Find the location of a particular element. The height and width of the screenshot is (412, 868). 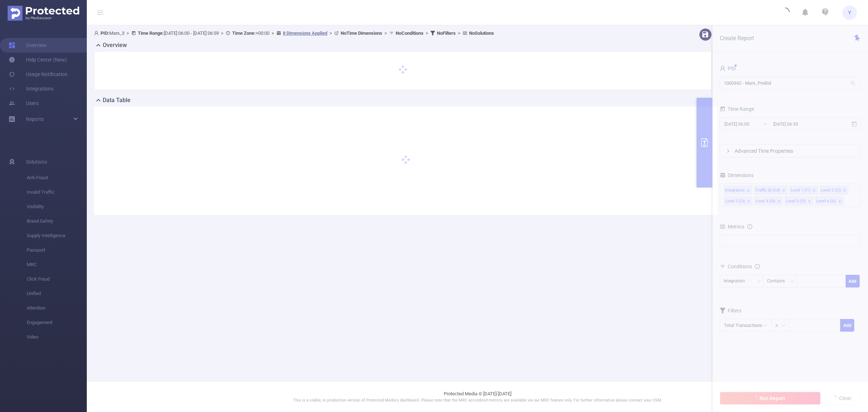

img: Protected Media is located at coordinates (44, 13).